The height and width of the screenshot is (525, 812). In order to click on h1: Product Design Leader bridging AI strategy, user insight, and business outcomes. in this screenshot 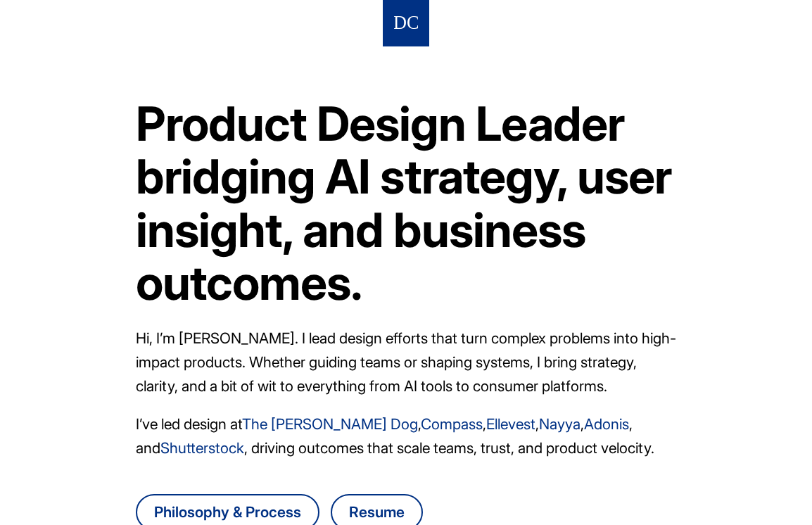, I will do `click(406, 204)`.